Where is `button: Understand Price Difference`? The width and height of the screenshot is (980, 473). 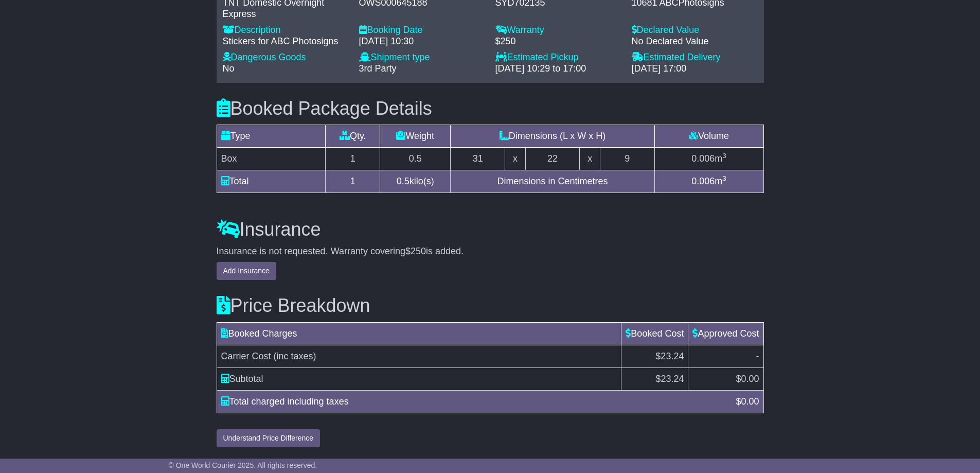
button: Understand Price Difference is located at coordinates (268, 438).